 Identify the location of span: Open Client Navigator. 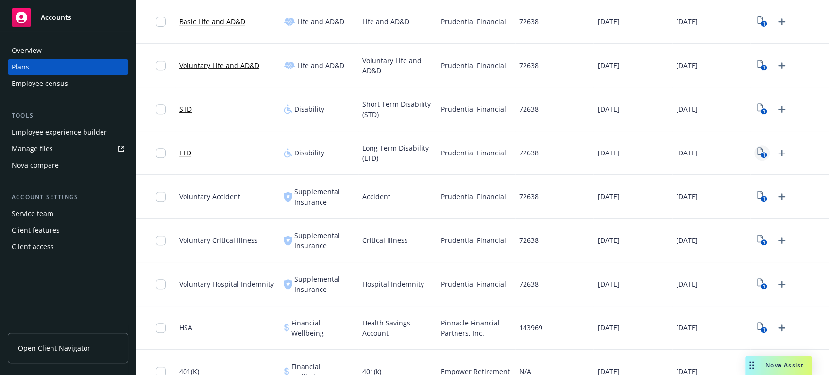
(54, 348).